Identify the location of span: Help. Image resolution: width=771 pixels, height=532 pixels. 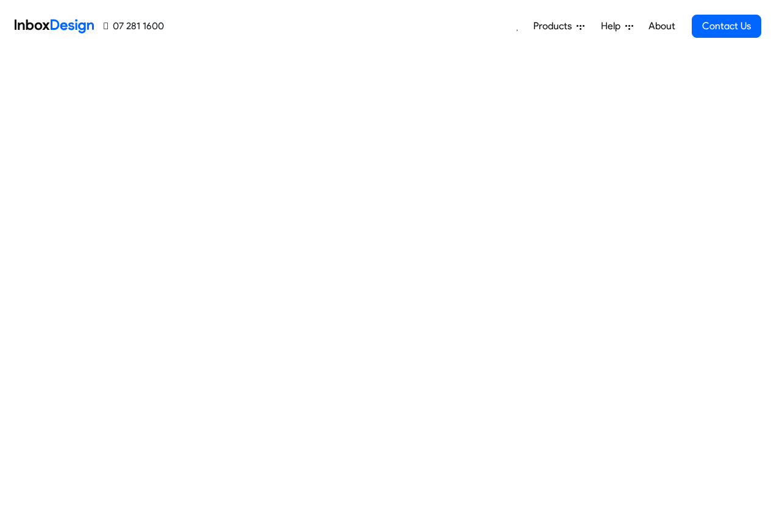
(613, 26).